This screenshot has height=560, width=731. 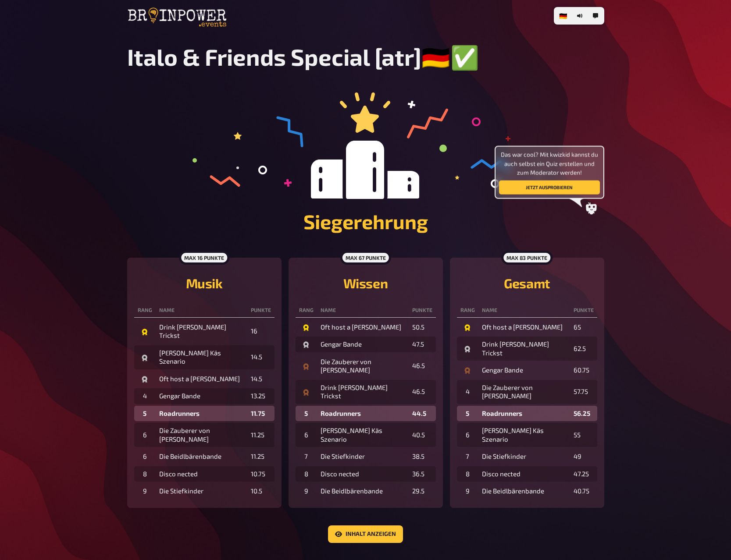 I want to click on button: Jetzt ausprobieren, so click(x=549, y=188).